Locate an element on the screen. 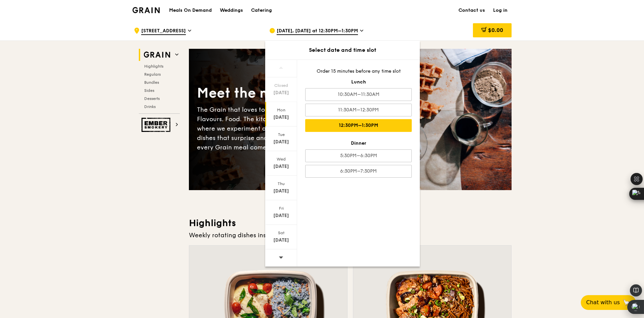 The width and height of the screenshot is (644, 318). div: Dinner is located at coordinates (358, 143).